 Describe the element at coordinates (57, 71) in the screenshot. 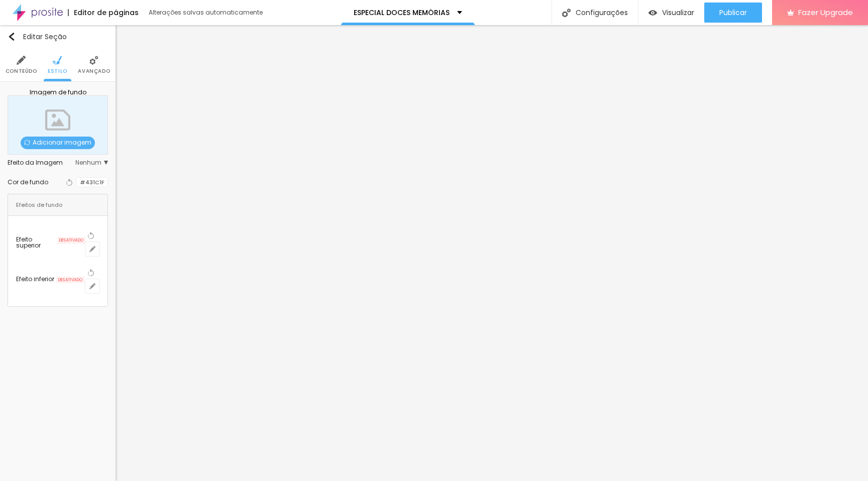

I see `span: Estilo` at that location.